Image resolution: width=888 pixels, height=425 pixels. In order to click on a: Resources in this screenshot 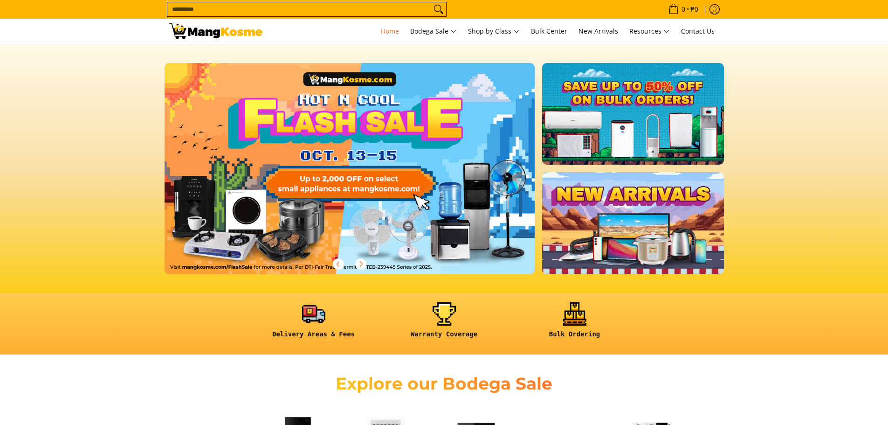, I will do `click(649, 31)`.